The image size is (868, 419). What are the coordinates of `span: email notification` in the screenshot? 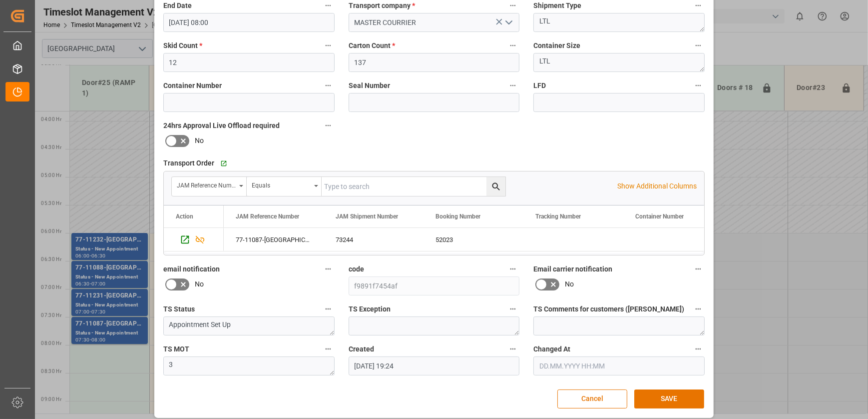 It's located at (192, 269).